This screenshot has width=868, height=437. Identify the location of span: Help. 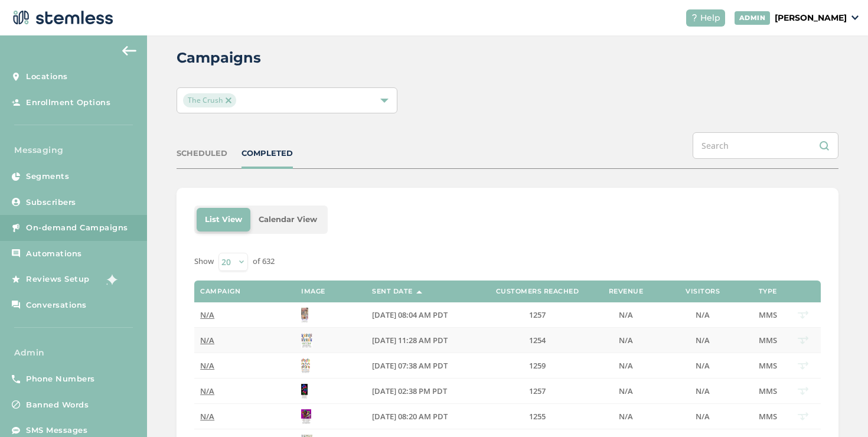
(710, 18).